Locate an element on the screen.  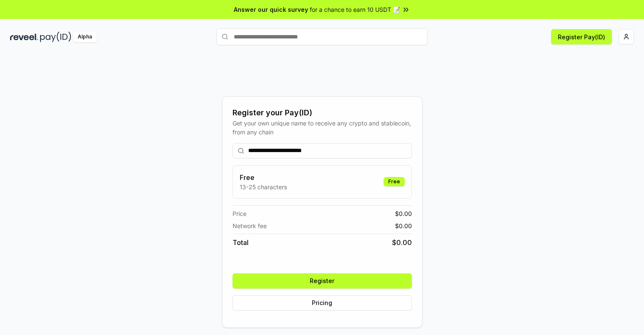
span: Total is located at coordinates (241, 242).